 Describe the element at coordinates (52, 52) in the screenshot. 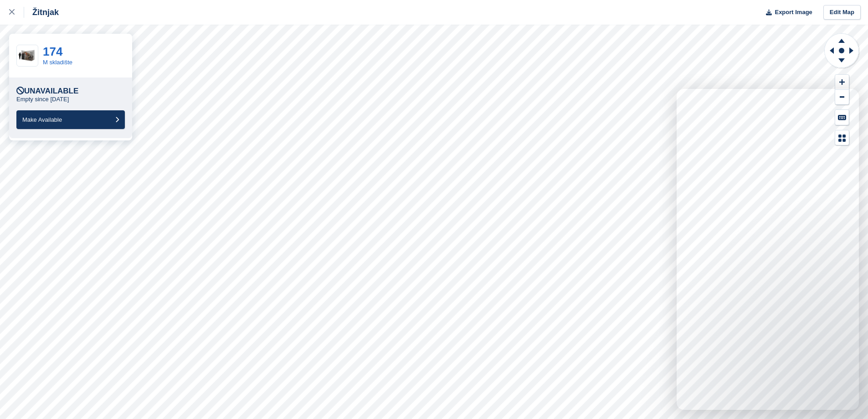

I see `a: 174` at that location.